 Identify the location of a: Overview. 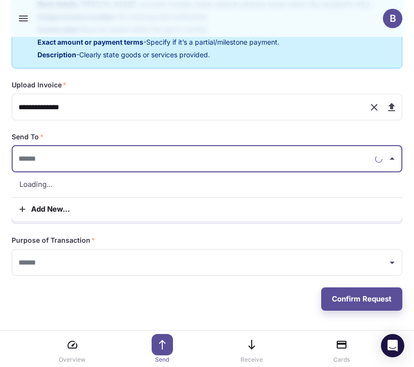
(72, 349).